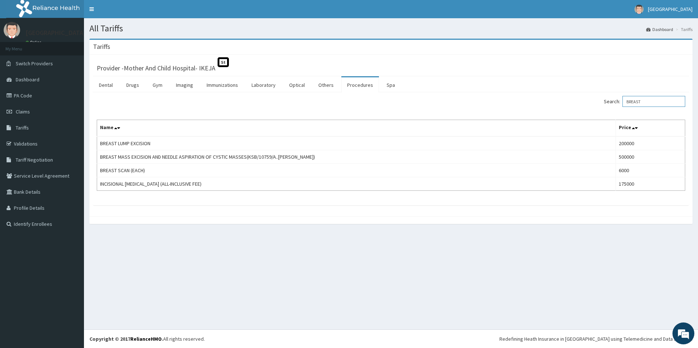 The height and width of the screenshot is (348, 698). I want to click on span: Tariff Negotiation, so click(34, 160).